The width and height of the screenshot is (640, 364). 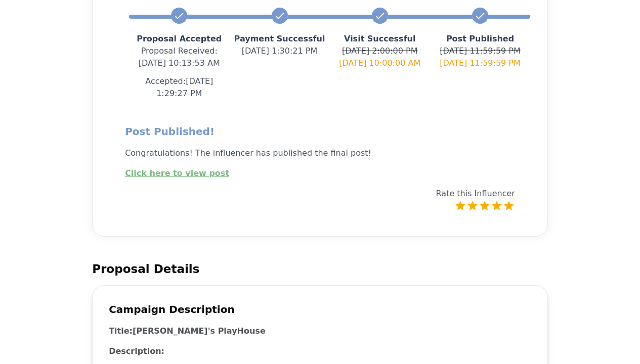 I want to click on h3: Description:, so click(x=212, y=351).